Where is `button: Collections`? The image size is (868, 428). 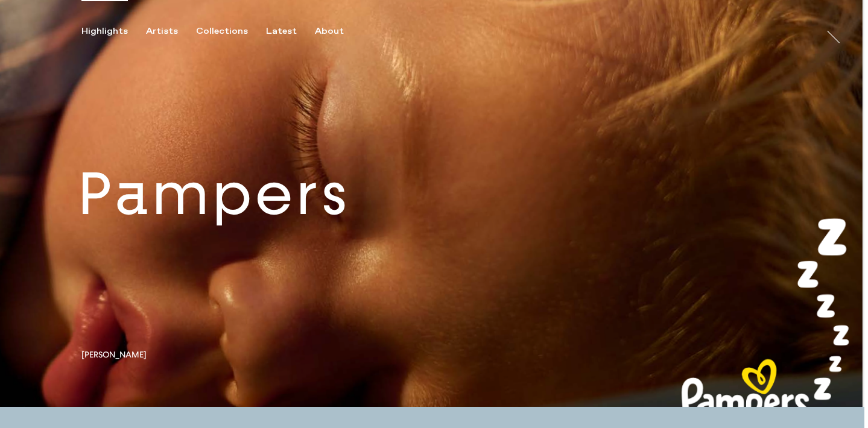 button: Collections is located at coordinates (231, 32).